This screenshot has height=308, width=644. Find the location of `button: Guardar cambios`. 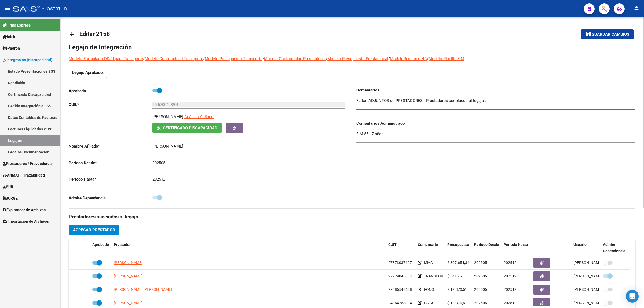

button: Guardar cambios is located at coordinates (607, 34).